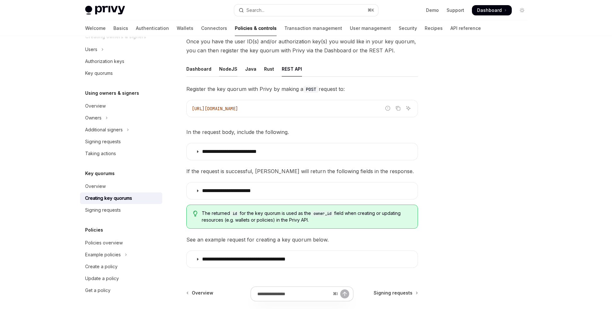 The height and width of the screenshot is (309, 612). I want to click on a: API reference, so click(466, 28).